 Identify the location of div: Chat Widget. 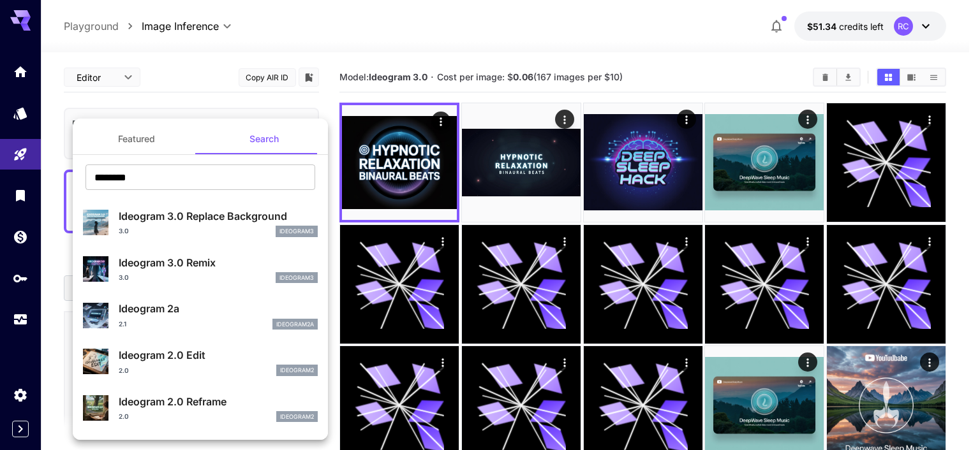
(948, 419).